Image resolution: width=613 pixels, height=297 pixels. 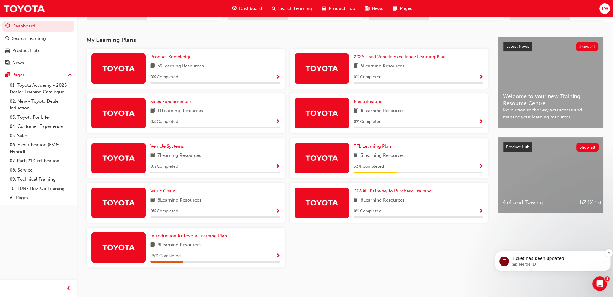 I want to click on span: TW, so click(x=605, y=8).